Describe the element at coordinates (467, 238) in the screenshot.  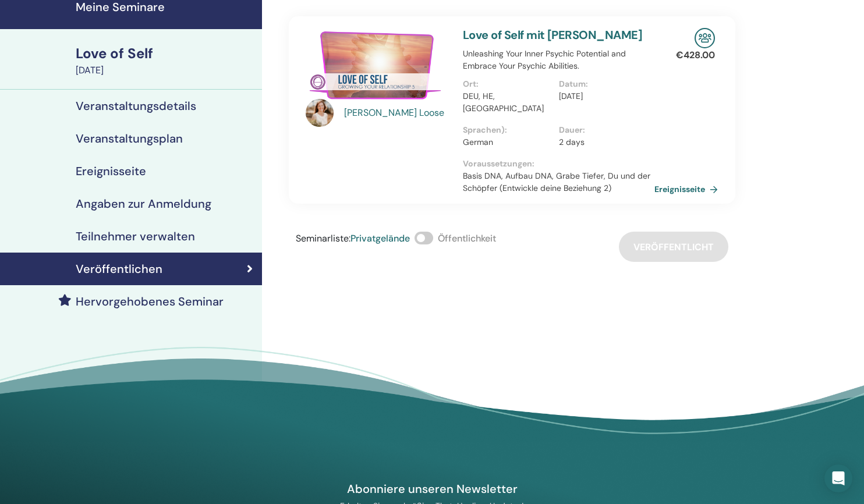
I see `span: Öffentlichkeit` at that location.